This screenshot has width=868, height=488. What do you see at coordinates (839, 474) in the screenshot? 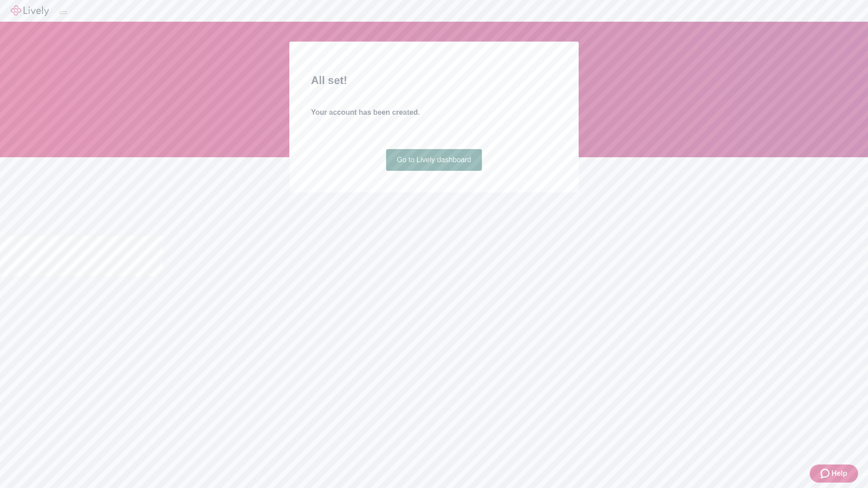
I see `span: Help` at bounding box center [839, 474].